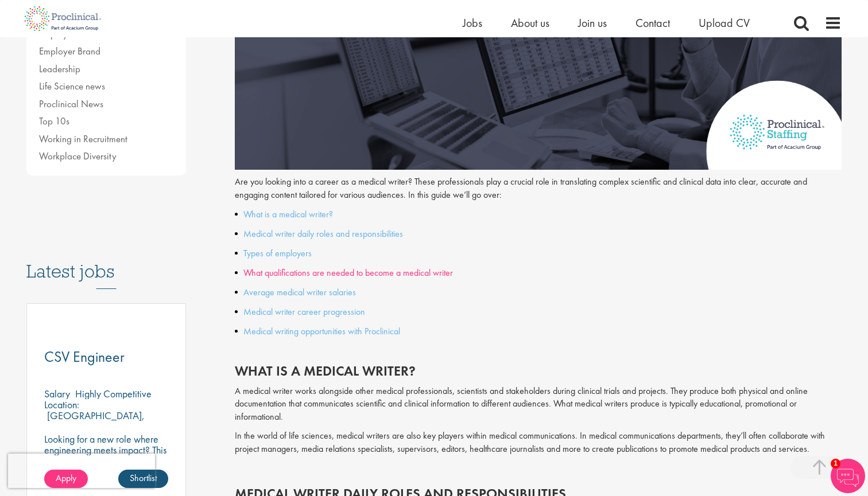 The height and width of the screenshot is (496, 868). What do you see at coordinates (288, 214) in the screenshot?
I see `a: What is a medical writer?` at bounding box center [288, 214].